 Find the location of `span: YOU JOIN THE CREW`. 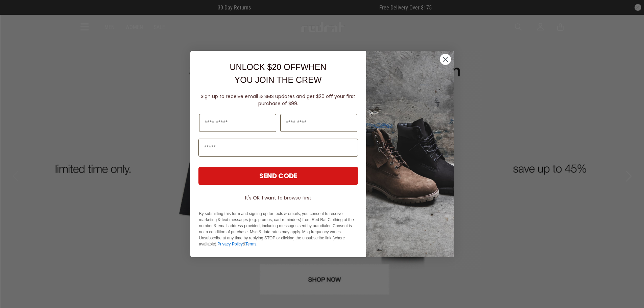

span: YOU JOIN THE CREW is located at coordinates (278, 80).